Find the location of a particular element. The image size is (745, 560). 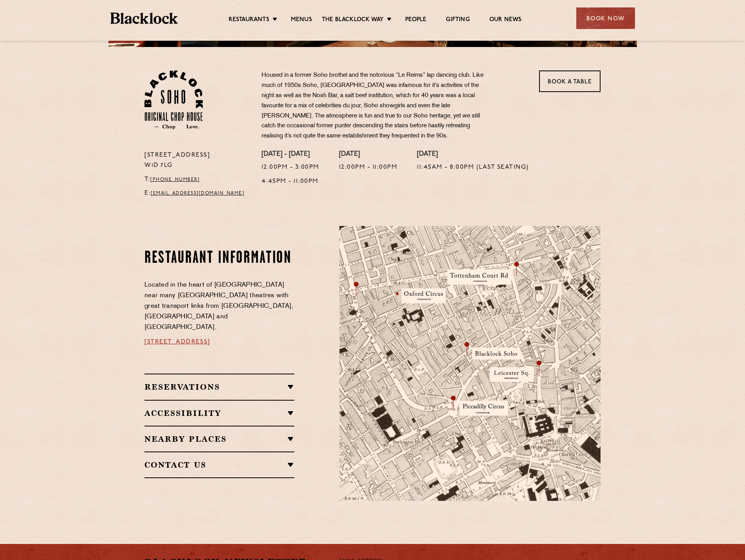

img: BL_Textured_Logo-footer-cropped.svg is located at coordinates (144, 18).